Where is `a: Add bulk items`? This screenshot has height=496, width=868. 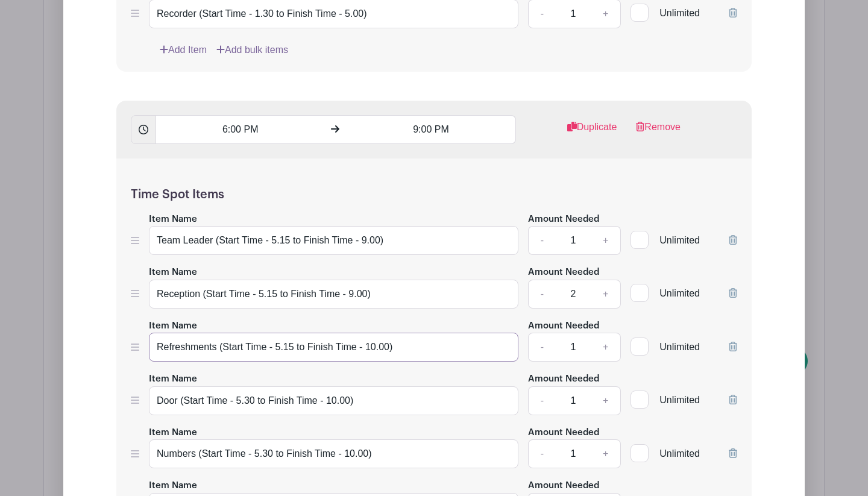
a: Add bulk items is located at coordinates (252, 50).